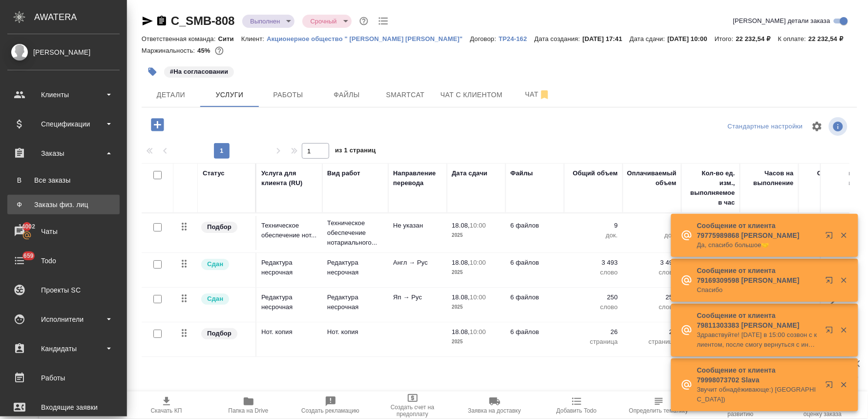  Describe the element at coordinates (230, 95) in the screenshot. I see `span: Услуги` at that location.